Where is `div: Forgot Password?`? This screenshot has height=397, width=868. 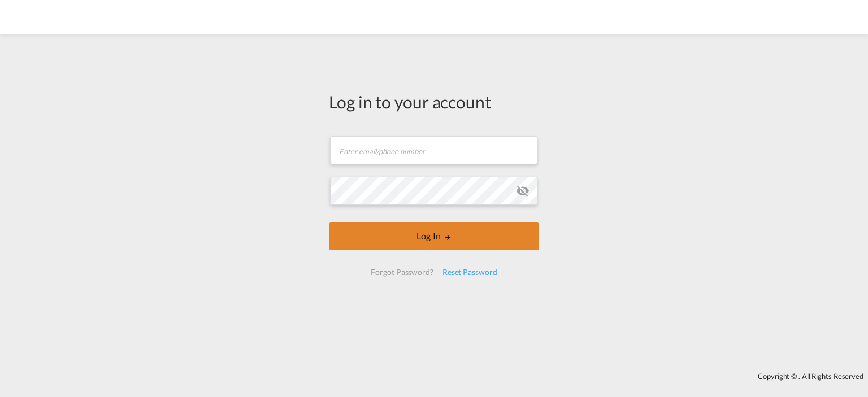 div: Forgot Password? is located at coordinates (402, 272).